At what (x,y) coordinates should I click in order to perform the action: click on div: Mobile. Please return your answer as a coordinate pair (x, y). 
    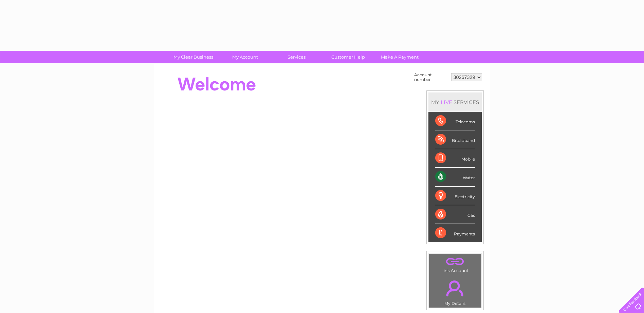
    Looking at the image, I should click on (455, 158).